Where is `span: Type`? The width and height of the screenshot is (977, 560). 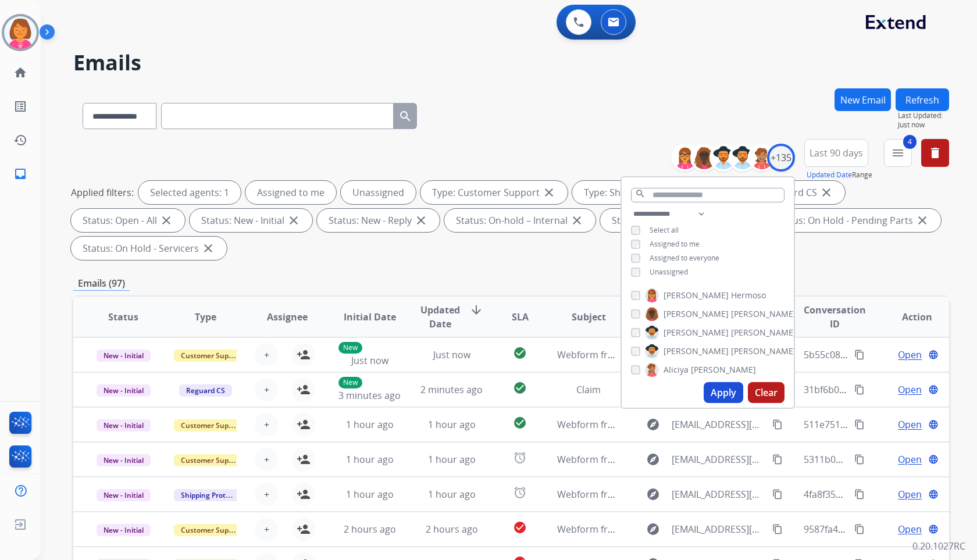 span: Type is located at coordinates (205, 317).